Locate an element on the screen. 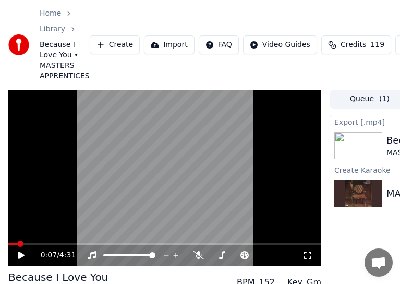  span: Credits is located at coordinates (353, 45).